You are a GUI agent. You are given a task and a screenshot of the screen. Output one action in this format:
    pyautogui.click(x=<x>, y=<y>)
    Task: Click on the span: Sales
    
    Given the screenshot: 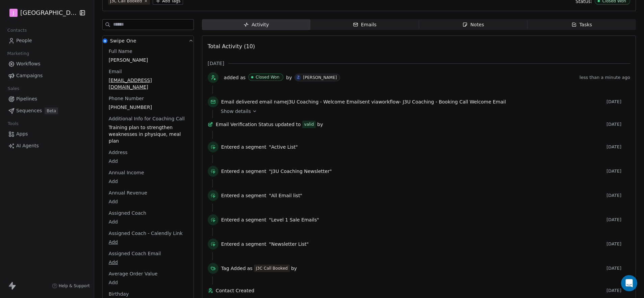 What is the action you would take?
    pyautogui.click(x=13, y=88)
    